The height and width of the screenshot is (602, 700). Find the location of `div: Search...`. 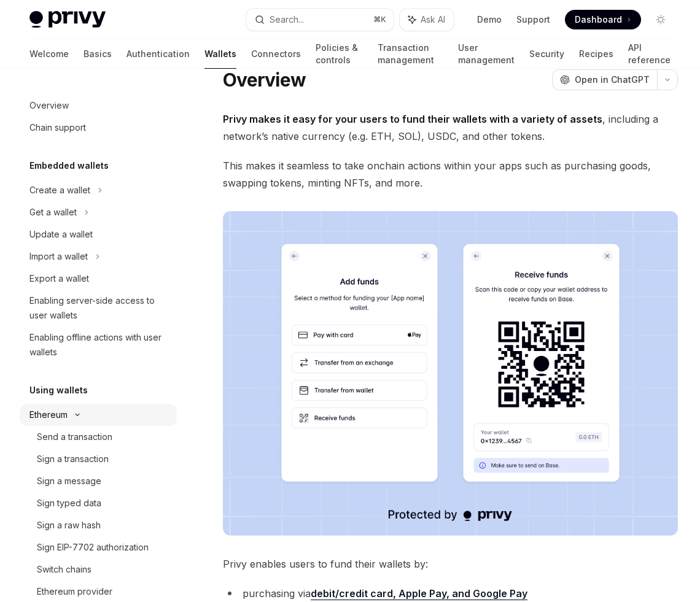

div: Search... is located at coordinates (287, 20).